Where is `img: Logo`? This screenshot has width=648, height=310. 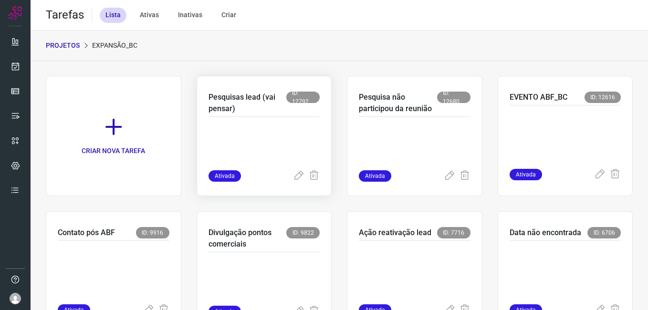
img: Logo is located at coordinates (15, 13).